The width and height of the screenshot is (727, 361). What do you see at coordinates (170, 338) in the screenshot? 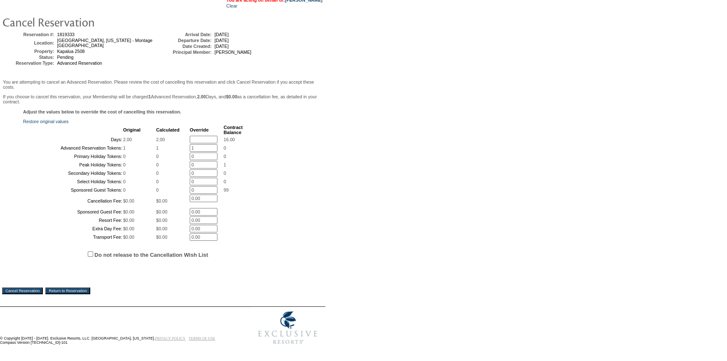
I see `a: PRIVACY POLICY` at bounding box center [170, 338].